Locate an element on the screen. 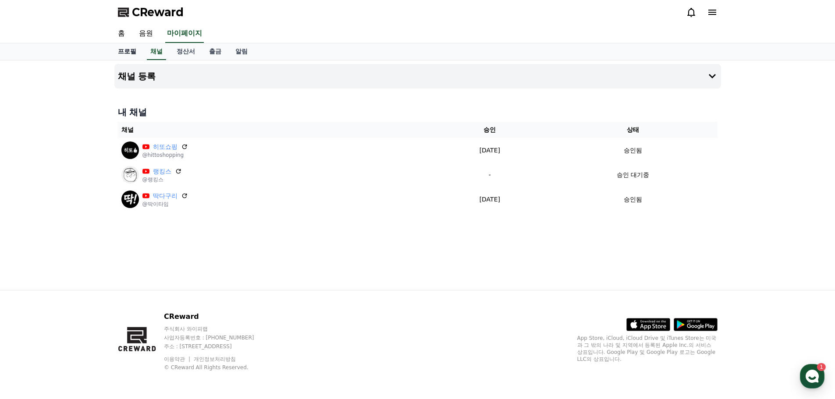  a: 개인정보처리방침 is located at coordinates (215, 359).